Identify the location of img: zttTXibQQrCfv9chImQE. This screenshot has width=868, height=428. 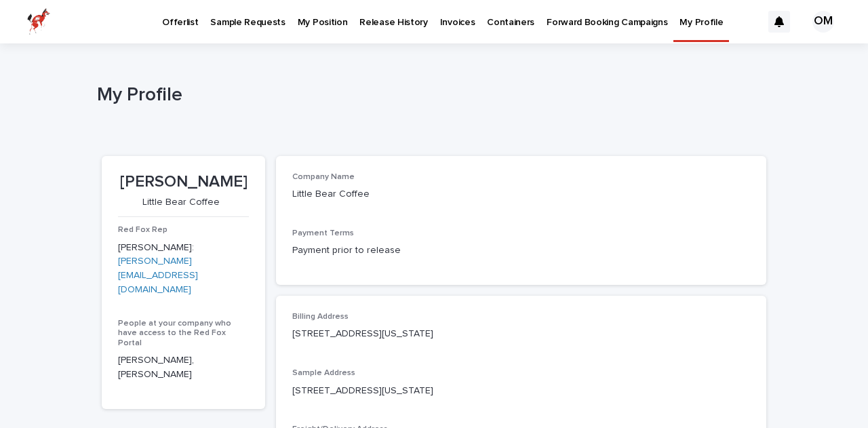
(39, 22).